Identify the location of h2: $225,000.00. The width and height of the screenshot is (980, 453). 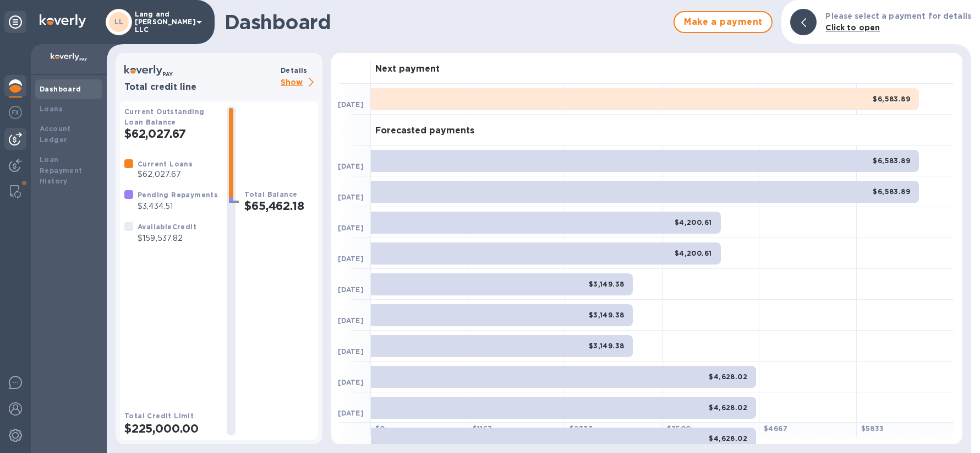
(171, 428).